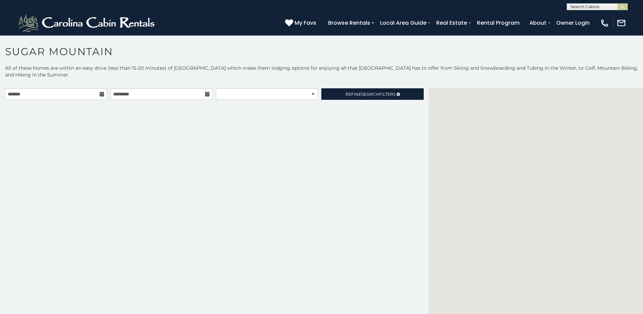  I want to click on a: RefineSearchFilters, so click(372, 94).